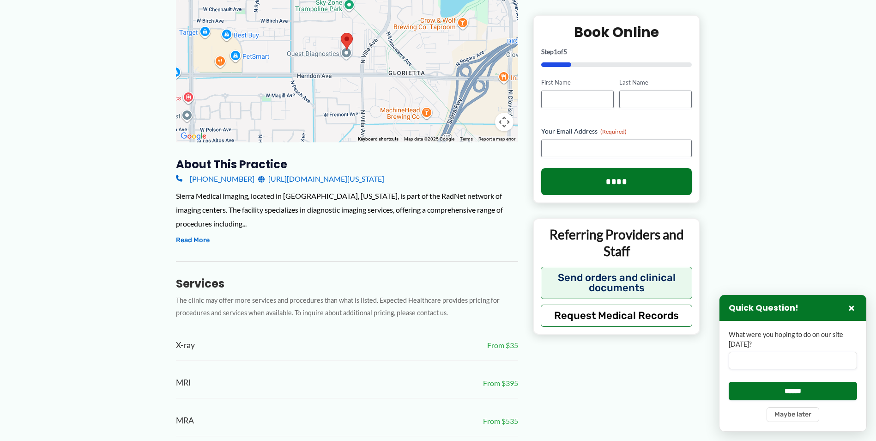  Describe the element at coordinates (556, 51) in the screenshot. I see `span: 1` at that location.